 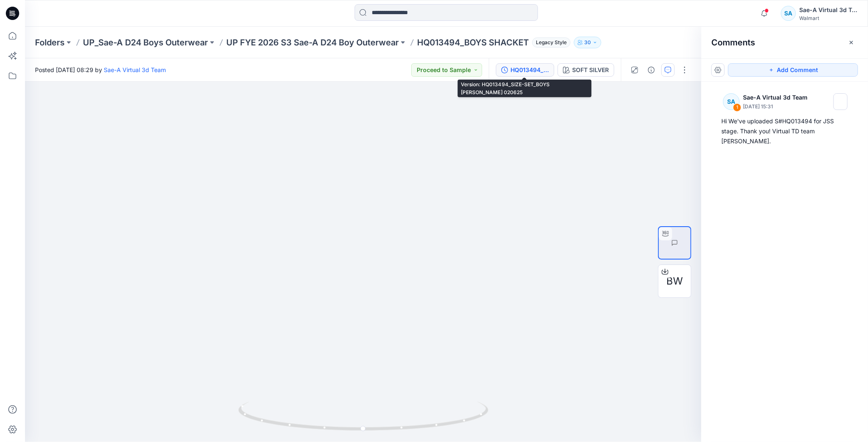 I want to click on button: Details, so click(x=651, y=70).